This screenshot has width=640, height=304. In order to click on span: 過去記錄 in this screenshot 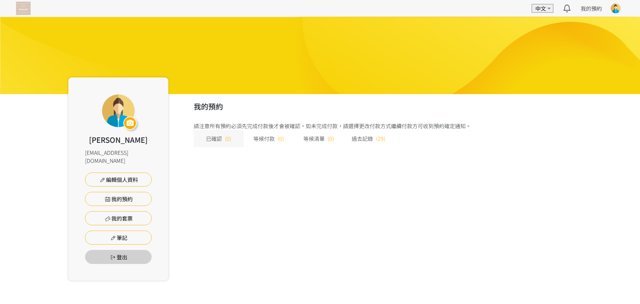, I will do `click(362, 138)`.